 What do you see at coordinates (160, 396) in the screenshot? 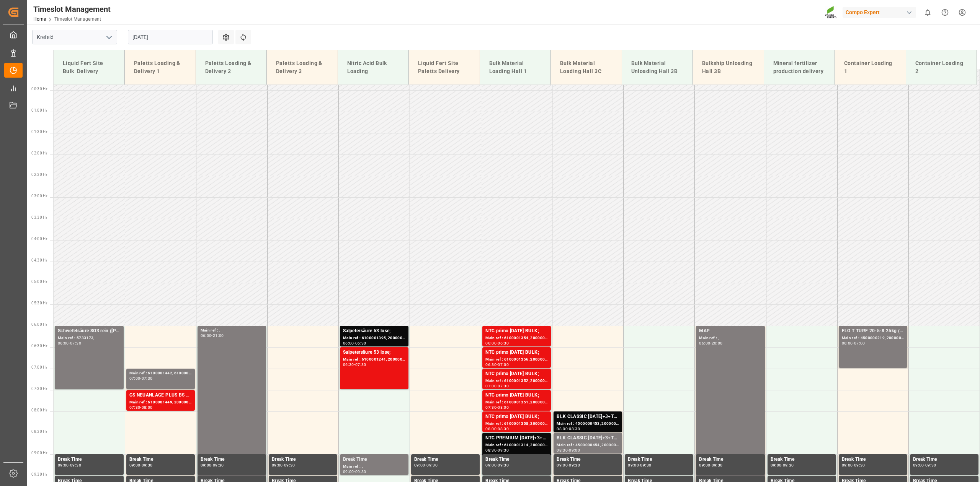
I see `div: CS NEUANLAGE PLUS BS 10kg (x40) D,A,CH;` at bounding box center [160, 396].